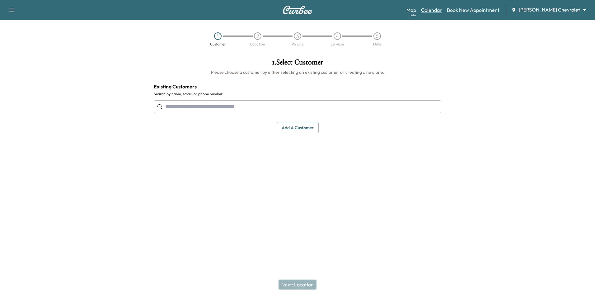  What do you see at coordinates (411, 10) in the screenshot?
I see `a: MapBeta` at bounding box center [411, 10].